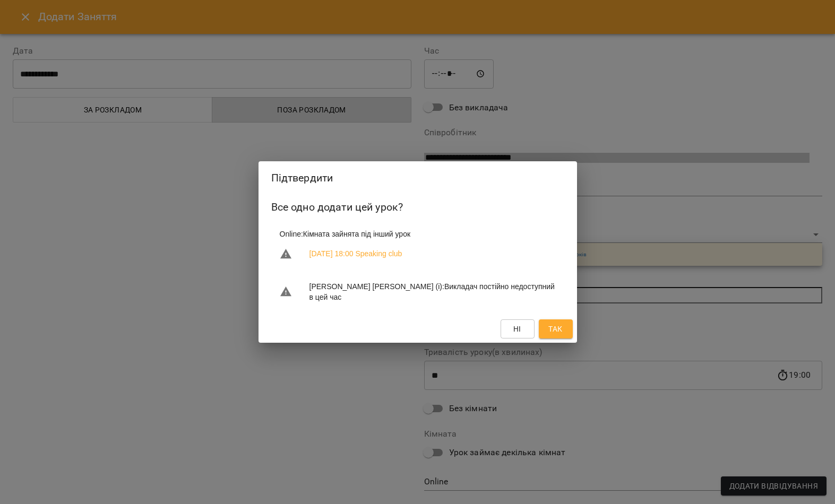 The image size is (835, 504). What do you see at coordinates (418, 234) in the screenshot?
I see `li: Online : Кімната зайнята під інший урок` at bounding box center [418, 234].